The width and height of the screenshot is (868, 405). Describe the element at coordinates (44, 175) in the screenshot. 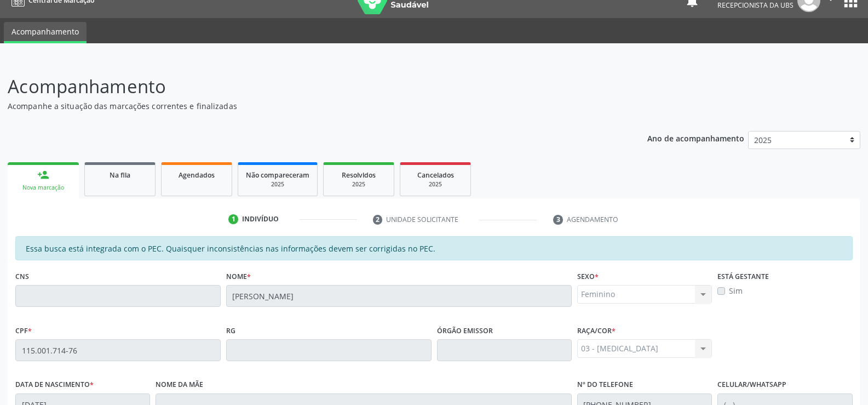

I see `div: person_add` at that location.